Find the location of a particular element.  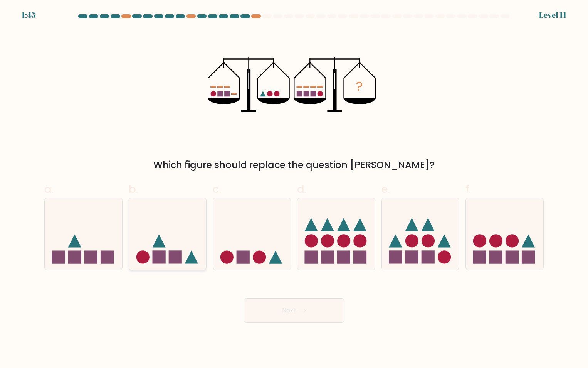

span: e. is located at coordinates (386, 189).